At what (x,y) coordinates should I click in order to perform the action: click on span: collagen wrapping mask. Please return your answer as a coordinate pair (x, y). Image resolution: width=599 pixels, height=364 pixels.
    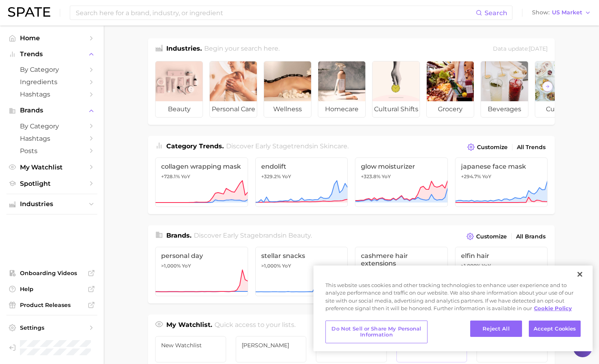
    Looking at the image, I should click on (202, 166).